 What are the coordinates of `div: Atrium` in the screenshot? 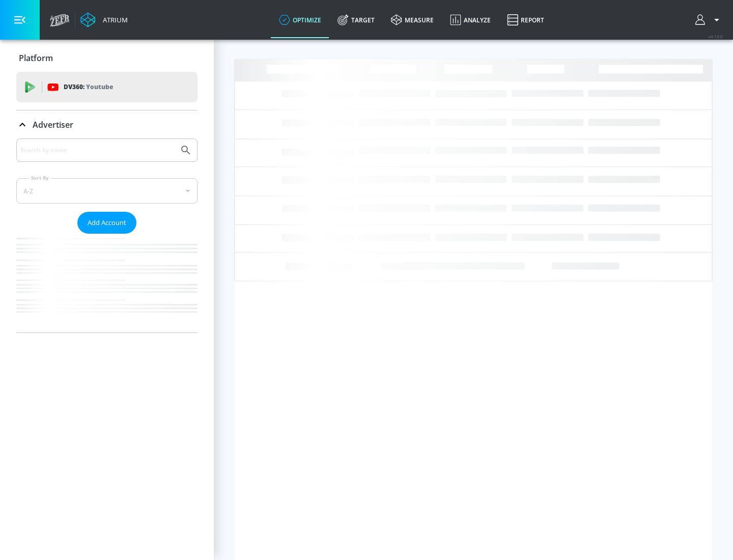 It's located at (113, 20).